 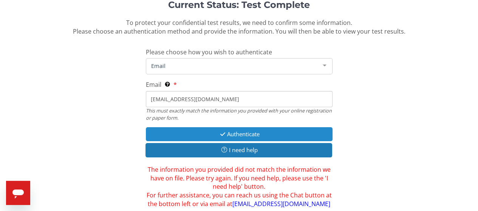 I want to click on button: Authenticate, so click(x=239, y=134).